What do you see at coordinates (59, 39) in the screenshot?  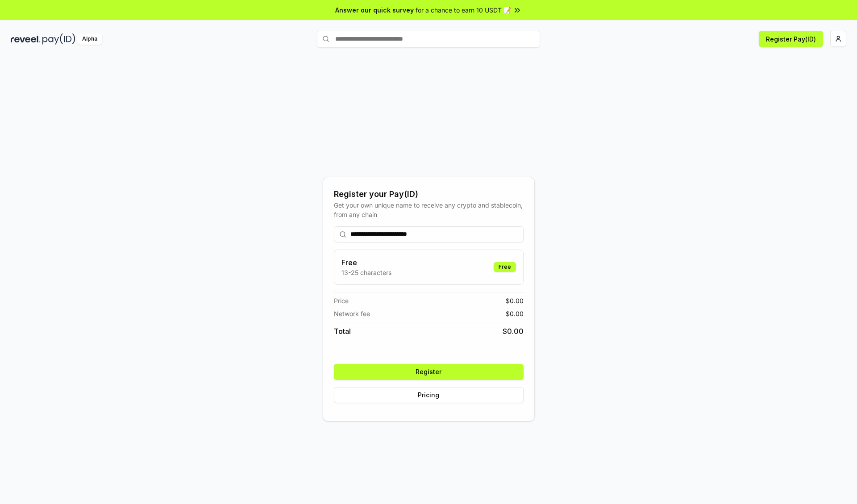 I see `img: pay_id` at bounding box center [59, 39].